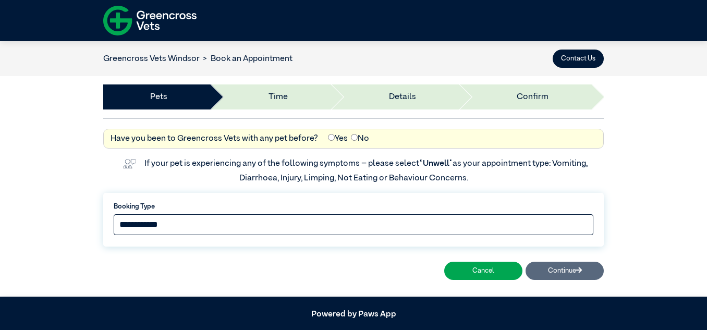 This screenshot has height=330, width=707. I want to click on button: Contact Us, so click(578, 58).